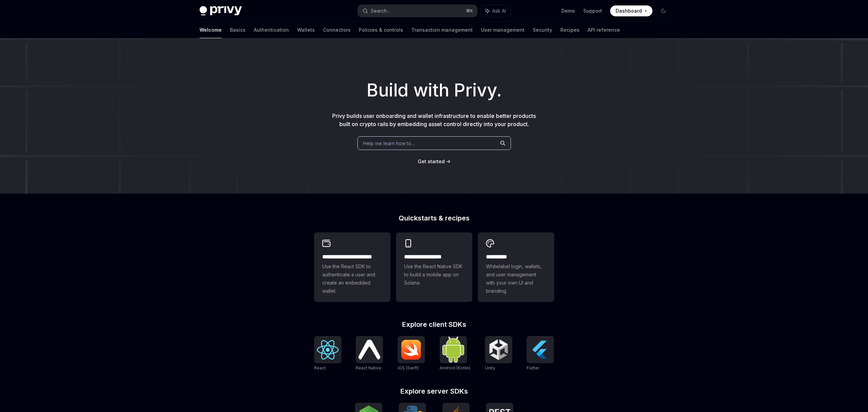  I want to click on span: Dashboard, so click(629, 11).